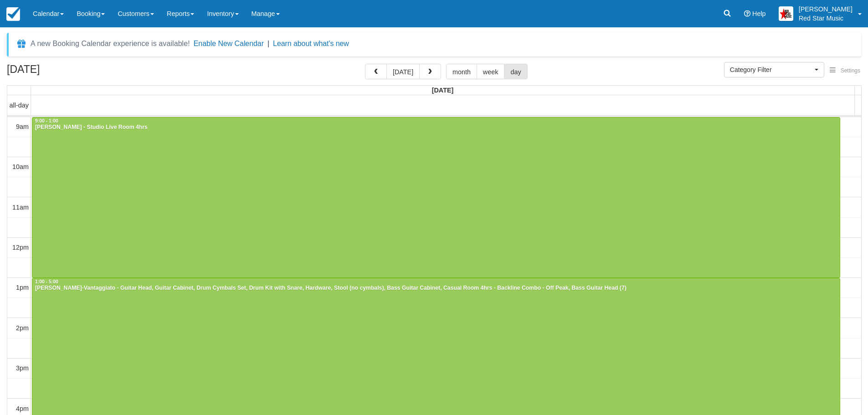 The image size is (868, 415). Describe the element at coordinates (845, 71) in the screenshot. I see `button: Settings` at that location.